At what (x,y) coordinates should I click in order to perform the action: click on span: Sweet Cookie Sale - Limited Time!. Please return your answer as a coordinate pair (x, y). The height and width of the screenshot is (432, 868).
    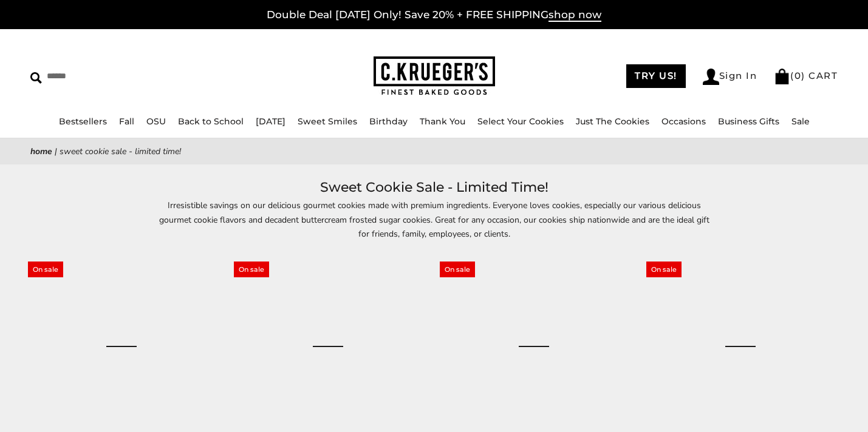
    Looking at the image, I should click on (120, 151).